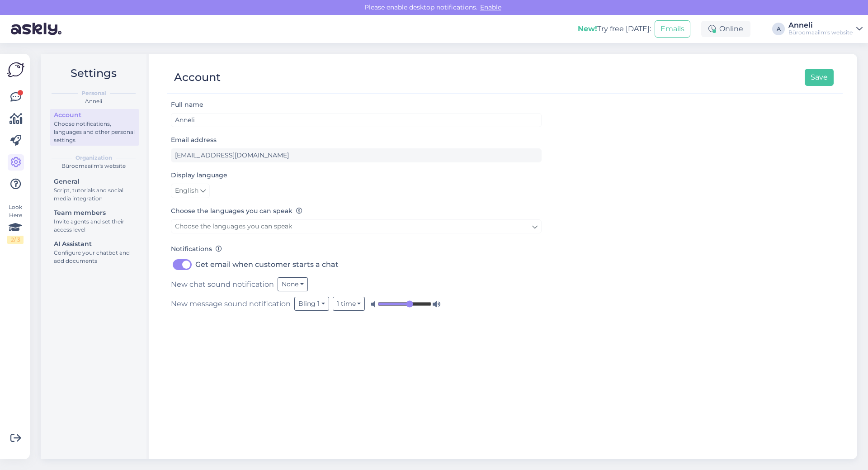 The image size is (868, 470). Describe the element at coordinates (93, 158) in the screenshot. I see `b: Organization` at that location.